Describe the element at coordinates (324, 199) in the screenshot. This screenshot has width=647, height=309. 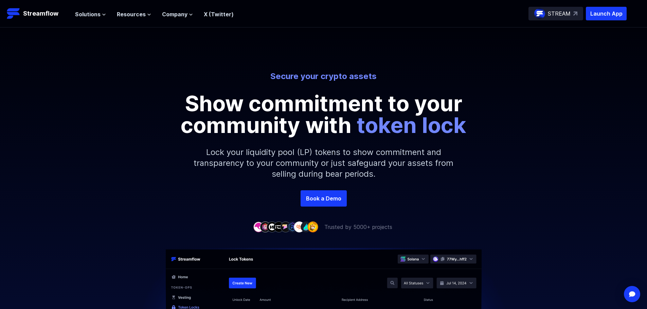
I see `a: Book a Demo` at that location.